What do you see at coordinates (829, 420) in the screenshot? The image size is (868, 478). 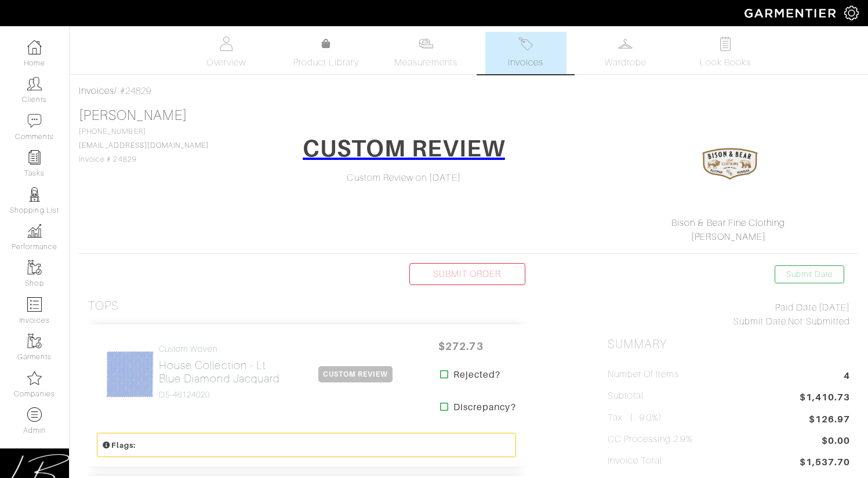 I see `span: $126.97` at bounding box center [829, 420].